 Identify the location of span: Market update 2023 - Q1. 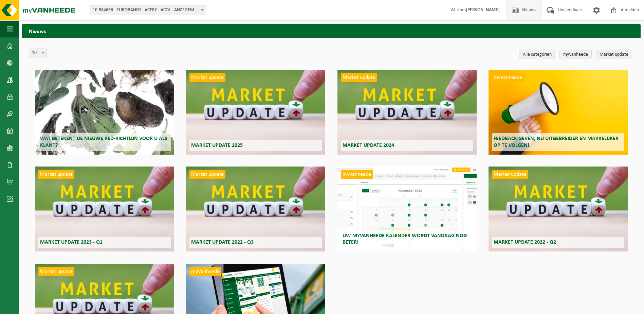
(71, 242).